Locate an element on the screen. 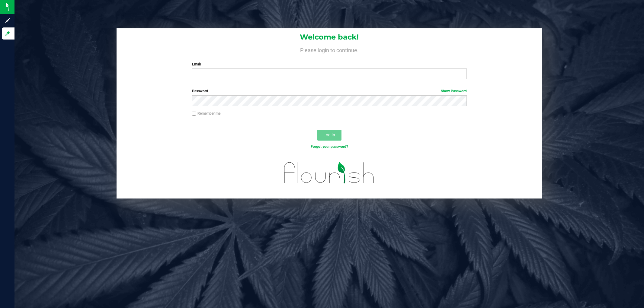 The width and height of the screenshot is (644, 308). input: Remember me is located at coordinates (194, 114).